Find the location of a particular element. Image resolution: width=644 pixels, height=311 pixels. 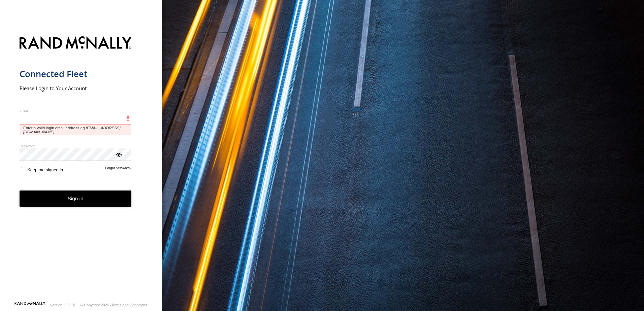

div: Version: 305.01 is located at coordinates (63, 305).